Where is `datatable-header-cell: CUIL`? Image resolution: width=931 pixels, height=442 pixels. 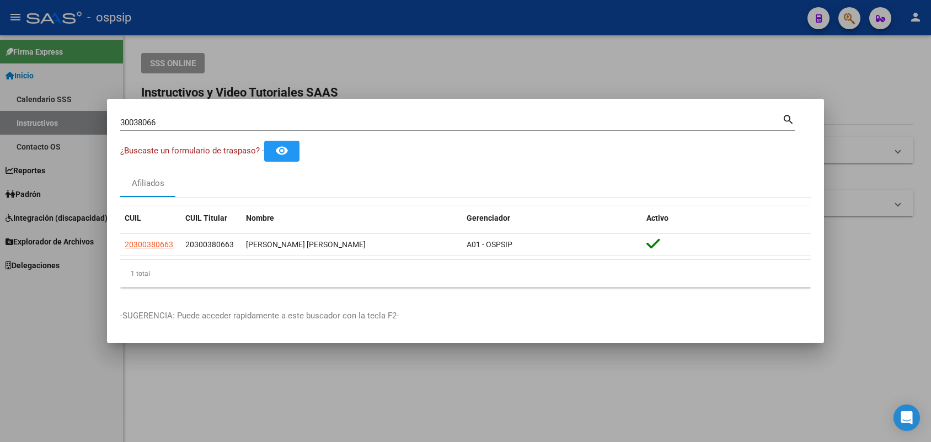 datatable-header-cell: CUIL is located at coordinates (151, 218).